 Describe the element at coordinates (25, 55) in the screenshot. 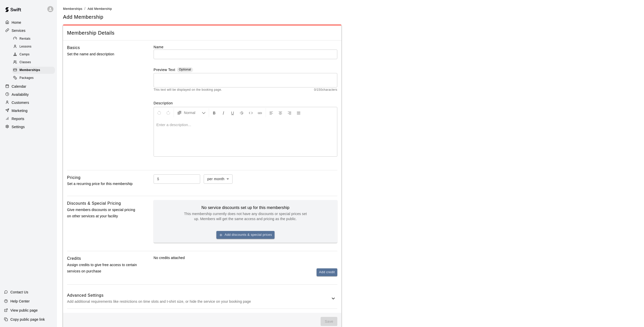

I see `span: Camps` at that location.